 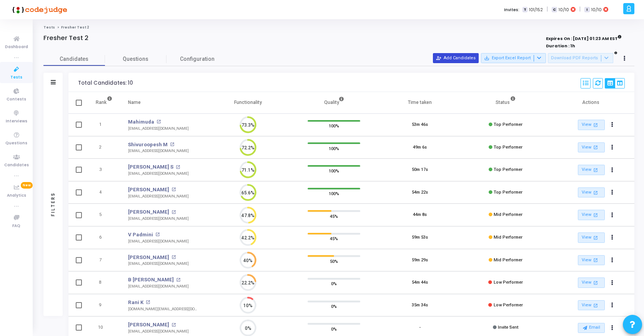 I want to click on button: Add Candidates, so click(x=456, y=58).